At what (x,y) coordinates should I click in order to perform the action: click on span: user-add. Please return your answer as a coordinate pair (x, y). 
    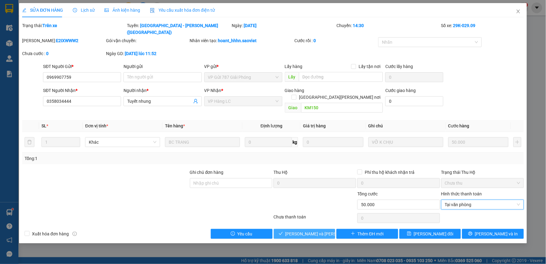
    Looking at the image, I should click on (196, 101).